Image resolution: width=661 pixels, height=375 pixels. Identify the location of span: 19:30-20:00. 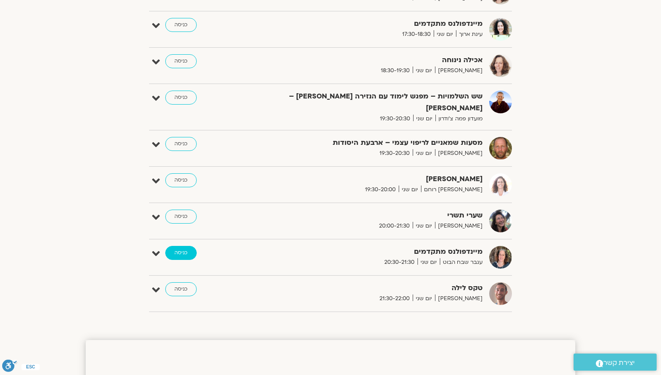
(380, 189).